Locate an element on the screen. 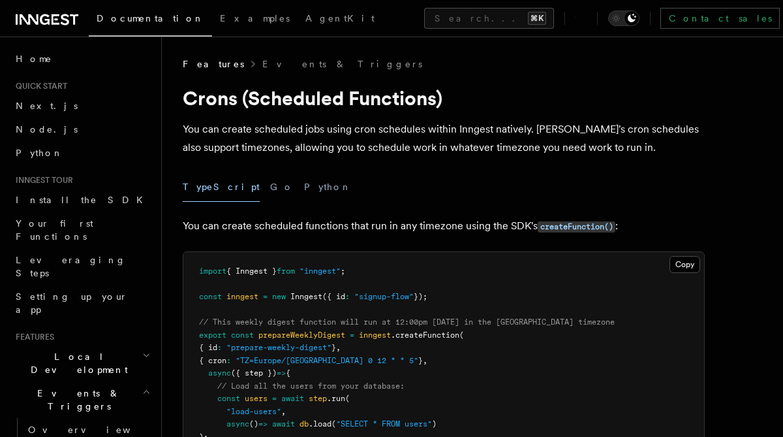 The height and width of the screenshot is (437, 783). a: Events & Triggers is located at coordinates (342, 64).